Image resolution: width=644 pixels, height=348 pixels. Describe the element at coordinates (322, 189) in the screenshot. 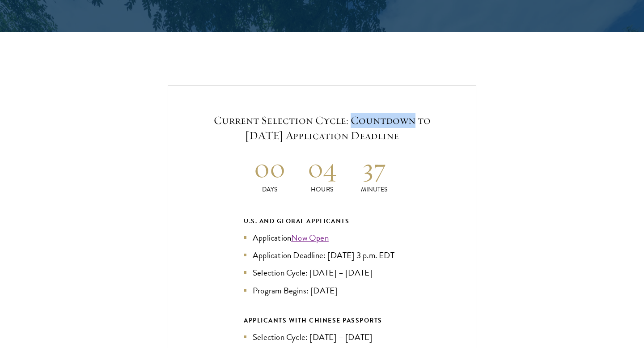

I see `p: Hours` at that location.